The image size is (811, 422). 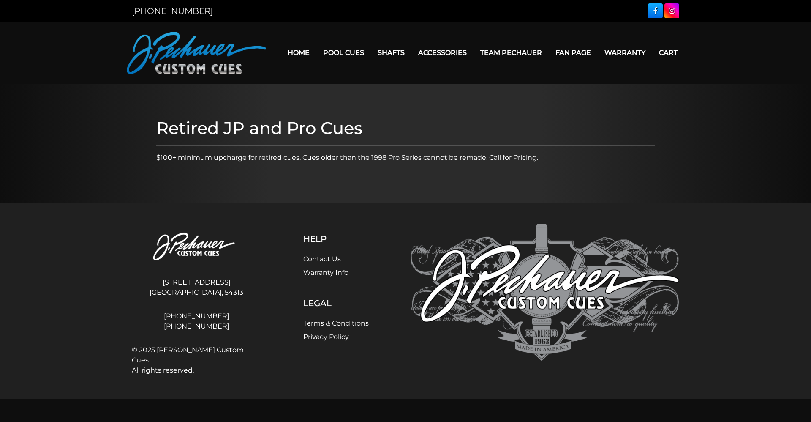 What do you see at coordinates (322, 258) in the screenshot?
I see `a: Contact Us` at bounding box center [322, 258].